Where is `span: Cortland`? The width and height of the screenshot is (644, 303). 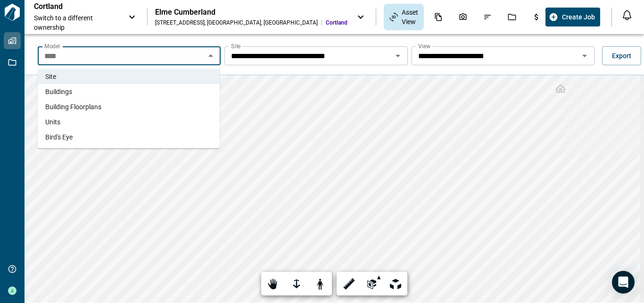
span: Cortland is located at coordinates (337, 23).